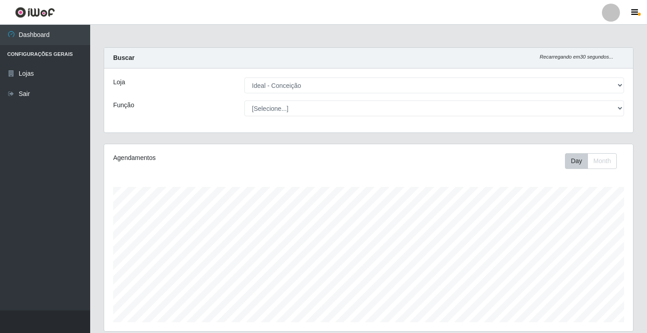 The height and width of the screenshot is (333, 647). I want to click on div: Agendamentos, so click(216, 158).